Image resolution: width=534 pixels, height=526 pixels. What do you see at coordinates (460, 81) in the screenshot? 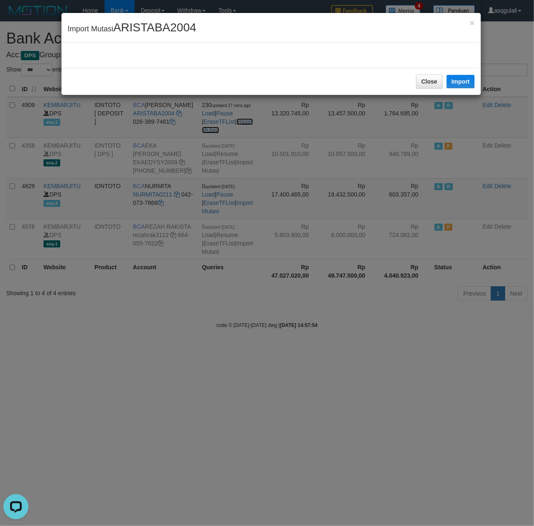
I see `button: Import` at bounding box center [460, 81].